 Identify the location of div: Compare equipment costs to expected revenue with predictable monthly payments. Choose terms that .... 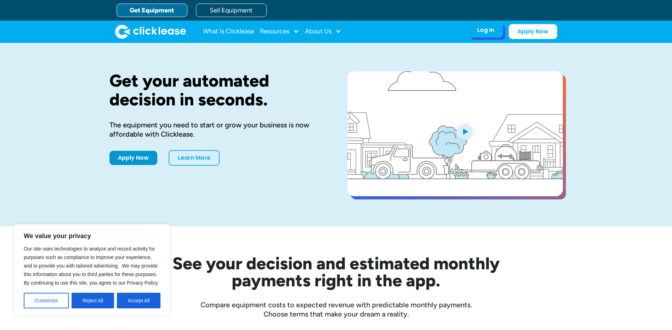
(336, 309).